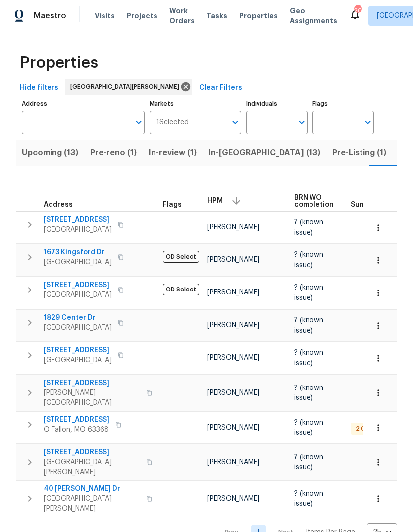 The height and width of the screenshot is (532, 413). Describe the element at coordinates (39, 88) in the screenshot. I see `span: Hide filters` at that location.